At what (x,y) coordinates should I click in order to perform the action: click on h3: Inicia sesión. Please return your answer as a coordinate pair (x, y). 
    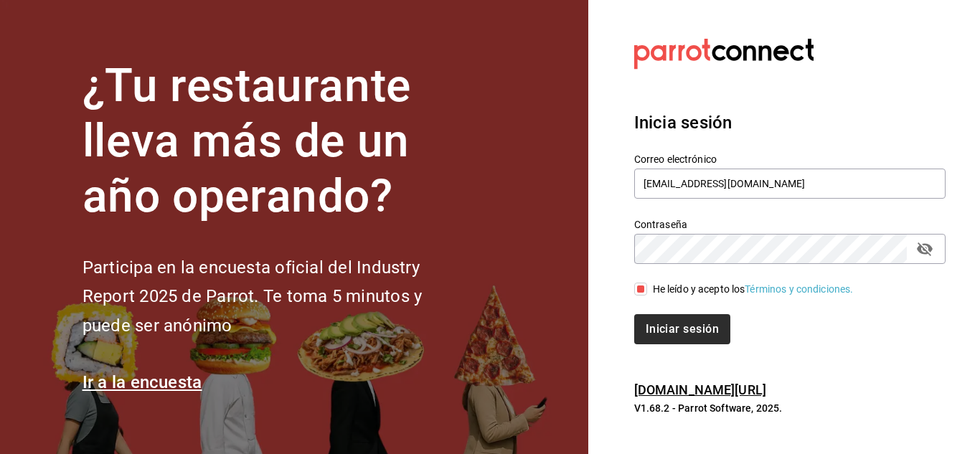
    Looking at the image, I should click on (790, 122).